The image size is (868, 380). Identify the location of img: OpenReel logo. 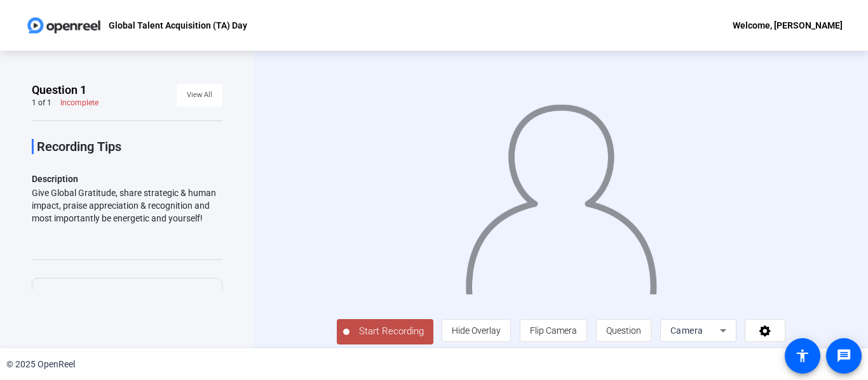
(64, 25).